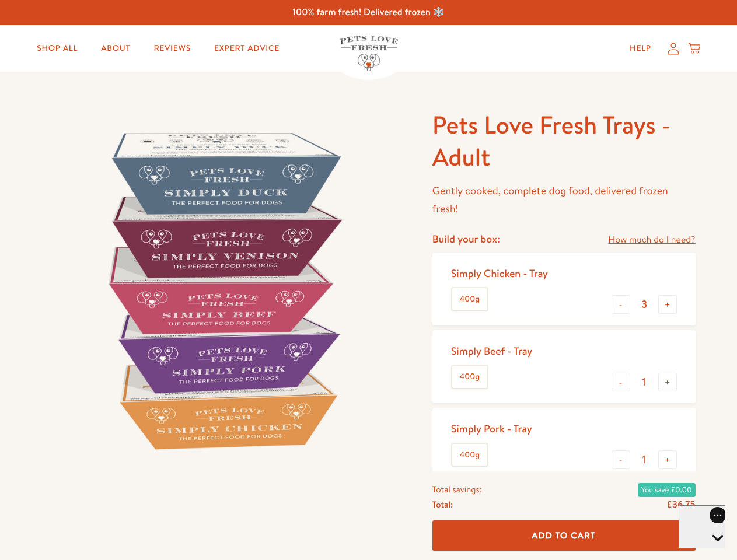  Describe the element at coordinates (564, 200) in the screenshot. I see `p: Gently cooked, complete dog food, delivered frozen fresh!` at that location.